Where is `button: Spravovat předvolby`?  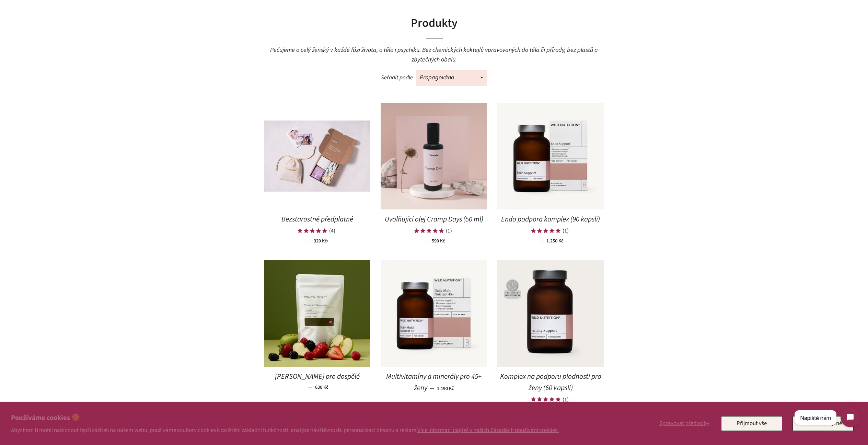 button: Spravovat předvolby is located at coordinates (684, 423).